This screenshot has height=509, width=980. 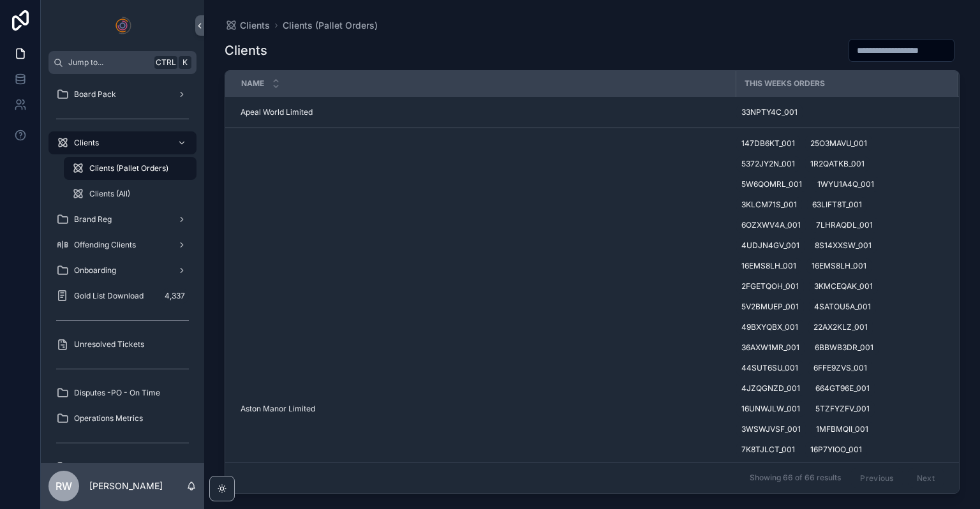 What do you see at coordinates (795, 479) in the screenshot?
I see `span: Showing 66 of 66 results` at bounding box center [795, 479].